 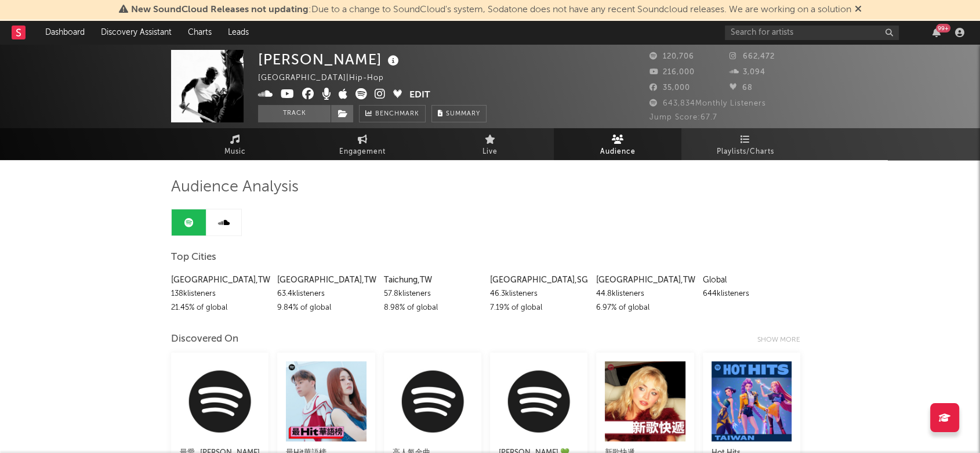 I want to click on span: 643,834 Monthly Listeners, so click(x=707, y=104).